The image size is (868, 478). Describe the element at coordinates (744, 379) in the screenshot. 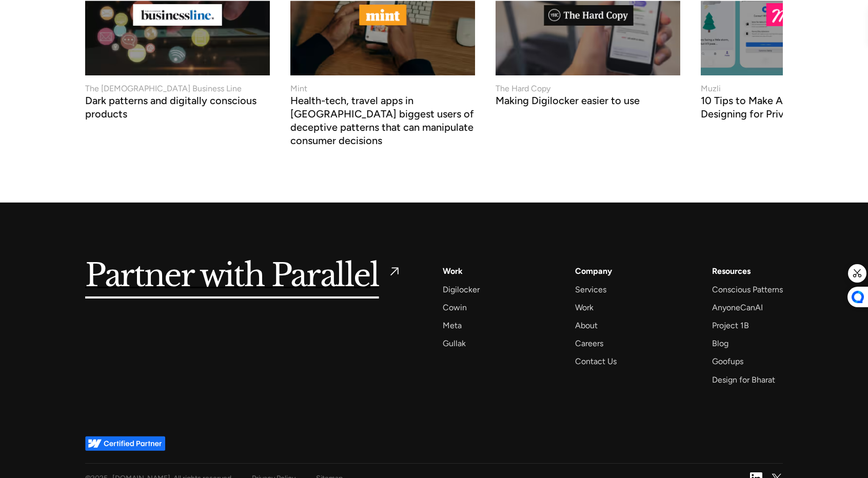

I see `a: Design for Bharat` at that location.